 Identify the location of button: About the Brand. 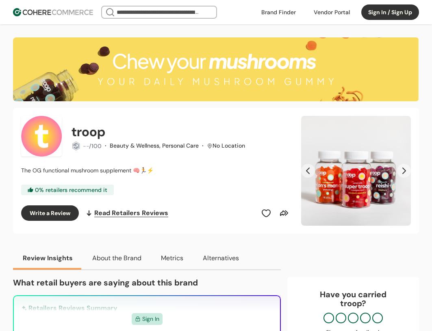
(117, 258).